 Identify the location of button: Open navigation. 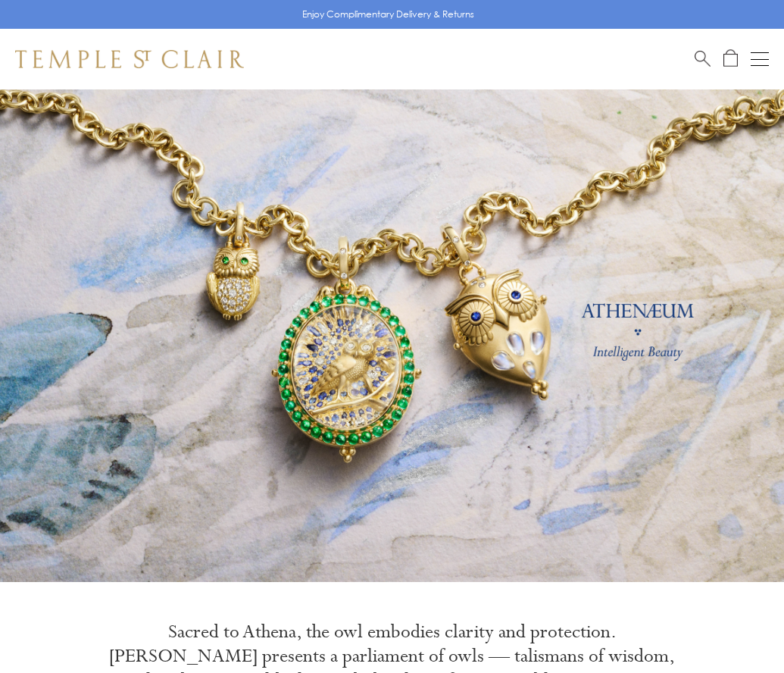
(760, 59).